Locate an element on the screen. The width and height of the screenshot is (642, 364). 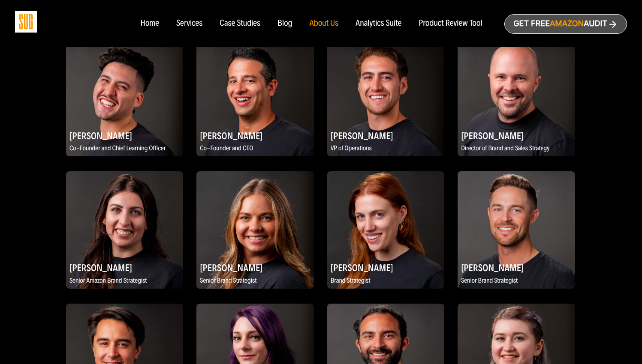
a: Product Review Tool is located at coordinates (450, 24).